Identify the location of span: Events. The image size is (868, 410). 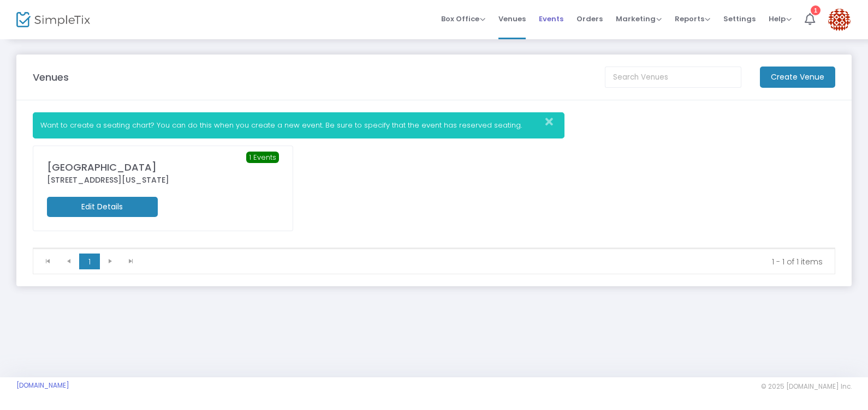
(550, 19).